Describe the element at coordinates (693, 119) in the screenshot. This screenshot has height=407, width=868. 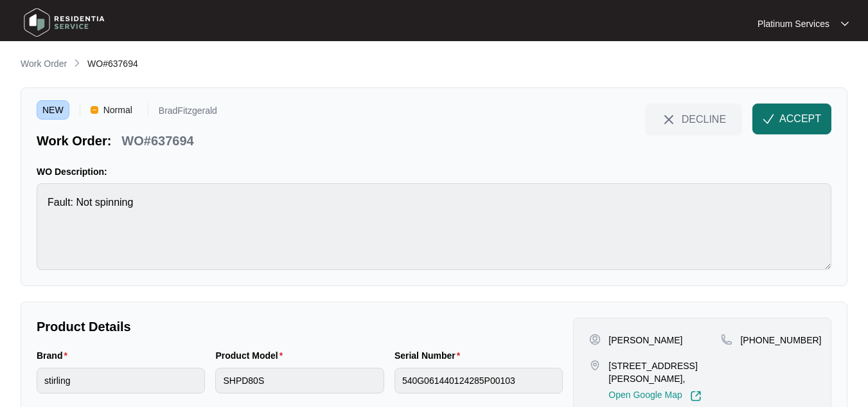
I see `button: close-IconDECLINE` at that location.